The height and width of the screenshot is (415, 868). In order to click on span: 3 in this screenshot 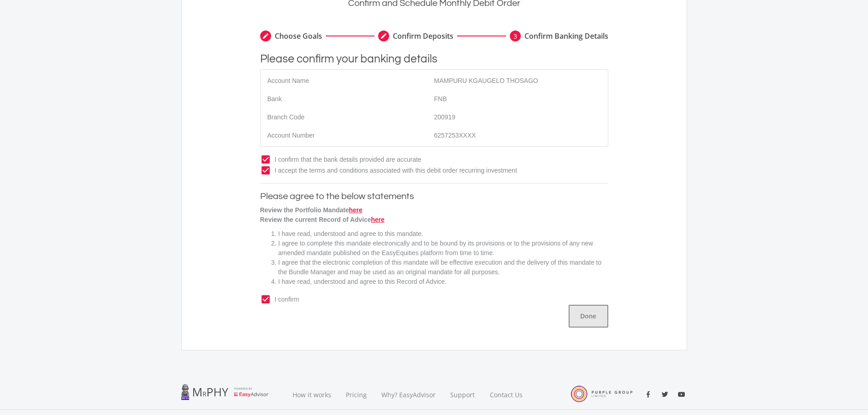, I will do `click(516, 36)`.